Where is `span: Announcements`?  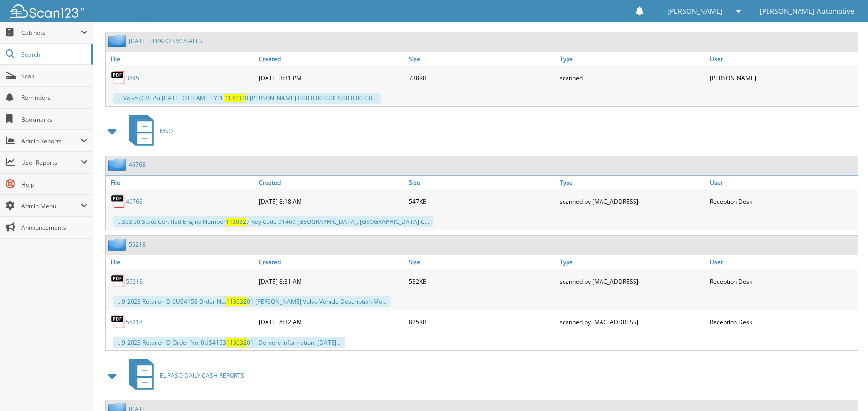
span: Announcements is located at coordinates (54, 228).